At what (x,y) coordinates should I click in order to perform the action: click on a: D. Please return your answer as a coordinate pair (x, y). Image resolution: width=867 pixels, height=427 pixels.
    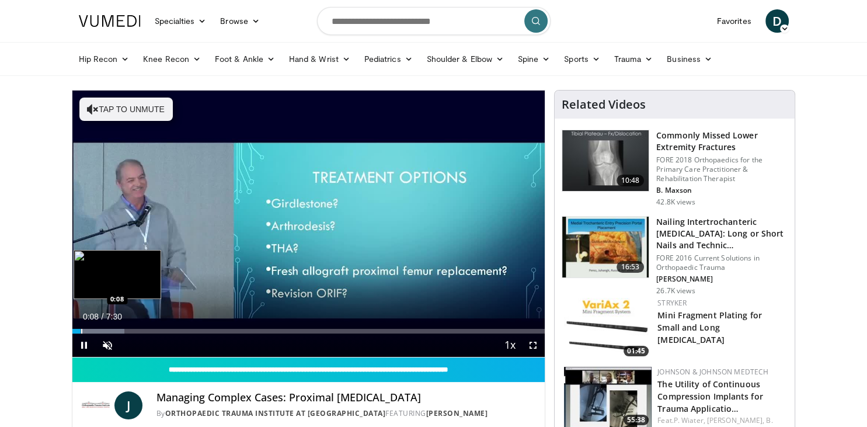
    Looking at the image, I should click on (777, 21).